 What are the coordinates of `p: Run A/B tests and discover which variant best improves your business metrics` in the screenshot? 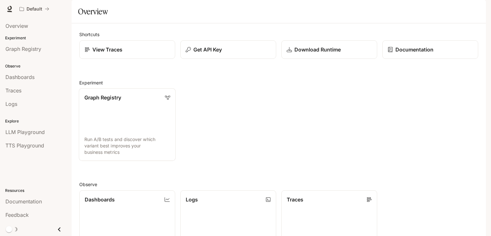 It's located at (127, 145).